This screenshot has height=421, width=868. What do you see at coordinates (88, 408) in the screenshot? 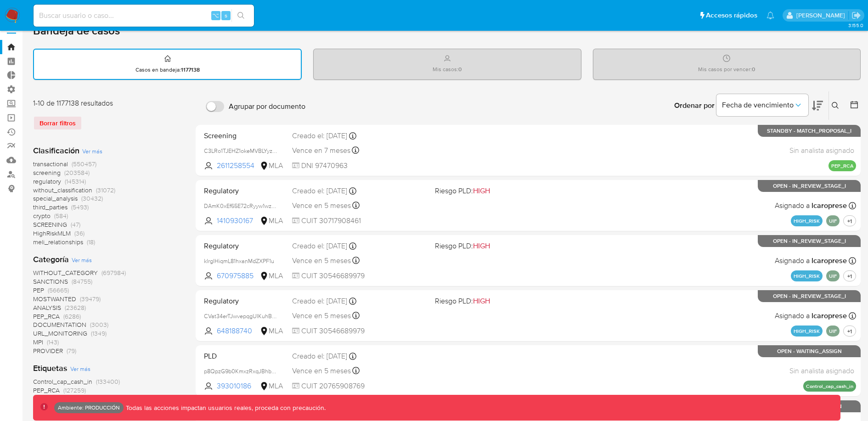
I see `p: Ambiente: PRODUCCIÓN` at bounding box center [88, 408].